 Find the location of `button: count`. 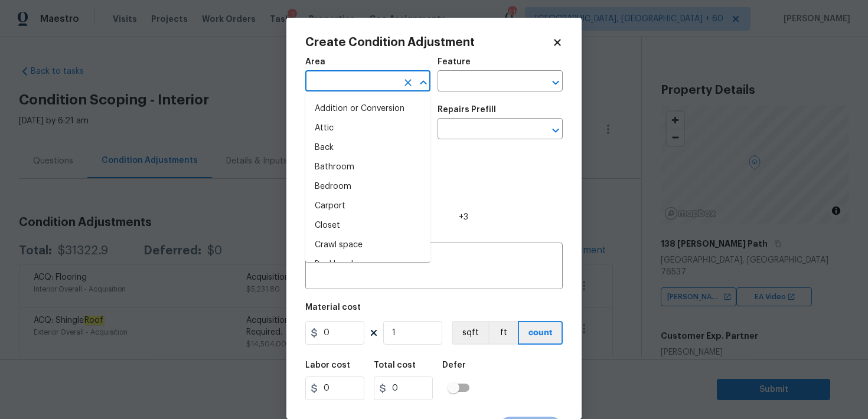

button: count is located at coordinates (540, 333).